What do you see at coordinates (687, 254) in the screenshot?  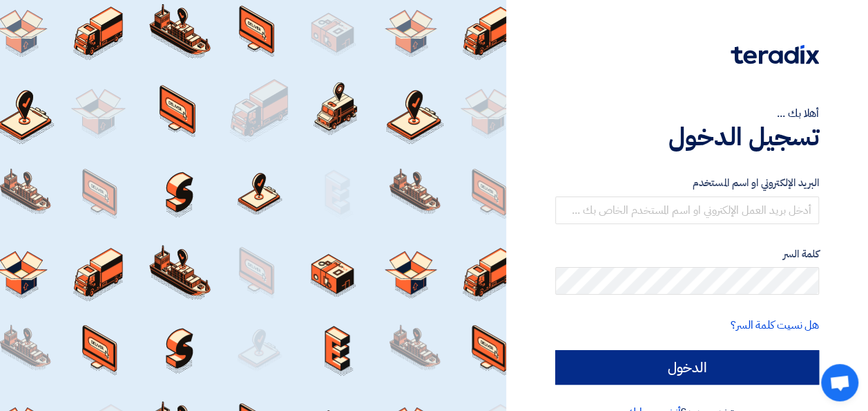 I see `label: كلمة السر` at bounding box center [687, 254].